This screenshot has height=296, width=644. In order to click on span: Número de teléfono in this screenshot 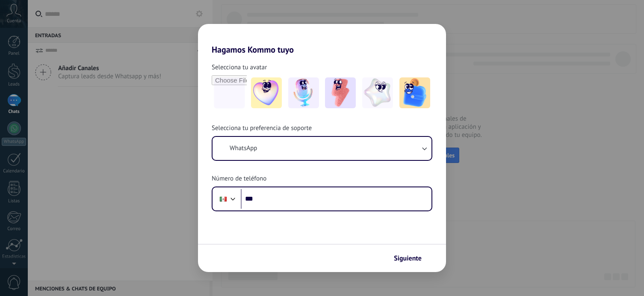, I will do `click(239, 179)`.